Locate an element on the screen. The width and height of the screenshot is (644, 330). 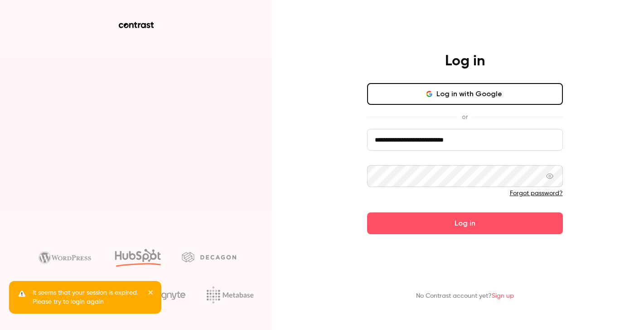
p: It seems that your session is expired. Please try to login again is located at coordinates (87, 297).